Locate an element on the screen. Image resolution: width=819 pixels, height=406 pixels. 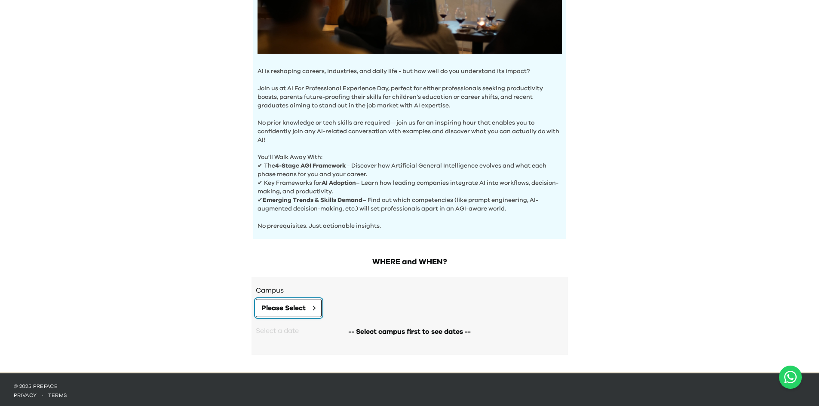
button: Please Select is located at coordinates (288, 308).